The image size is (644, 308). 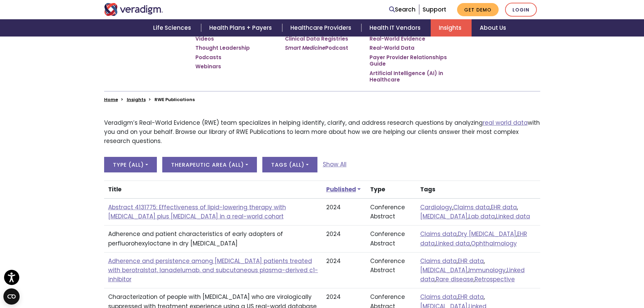 I want to click on button: Open CMP widget, so click(x=12, y=296).